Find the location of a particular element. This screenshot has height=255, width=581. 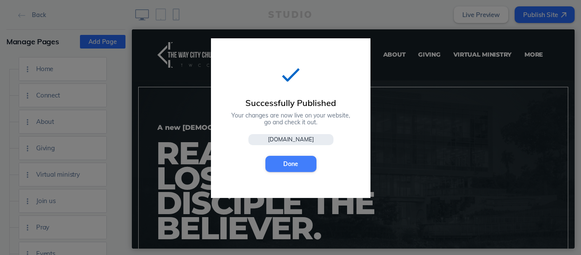

span: Back is located at coordinates (39, 15).